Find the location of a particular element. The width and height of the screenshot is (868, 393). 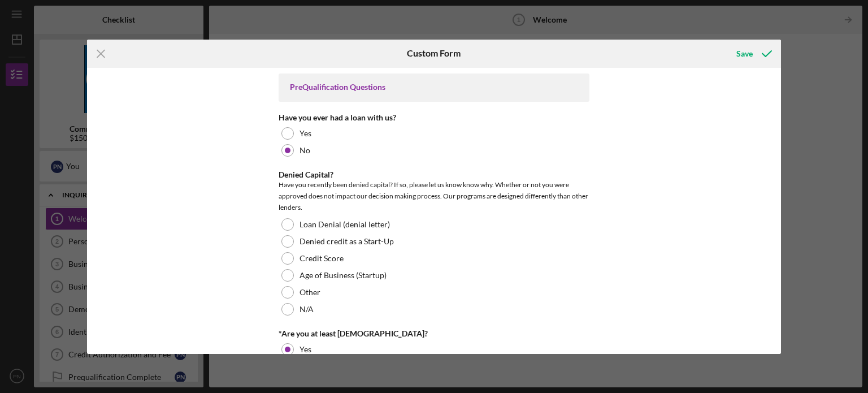

button: Save is located at coordinates (753, 53).